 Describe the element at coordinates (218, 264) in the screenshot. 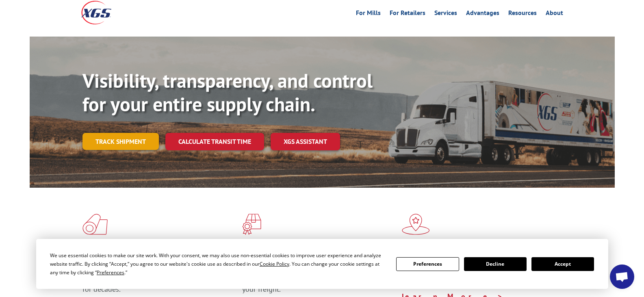

I see `div: We use essential cookies to make our site work. With your consent, we may also use non-essential ...` at that location.